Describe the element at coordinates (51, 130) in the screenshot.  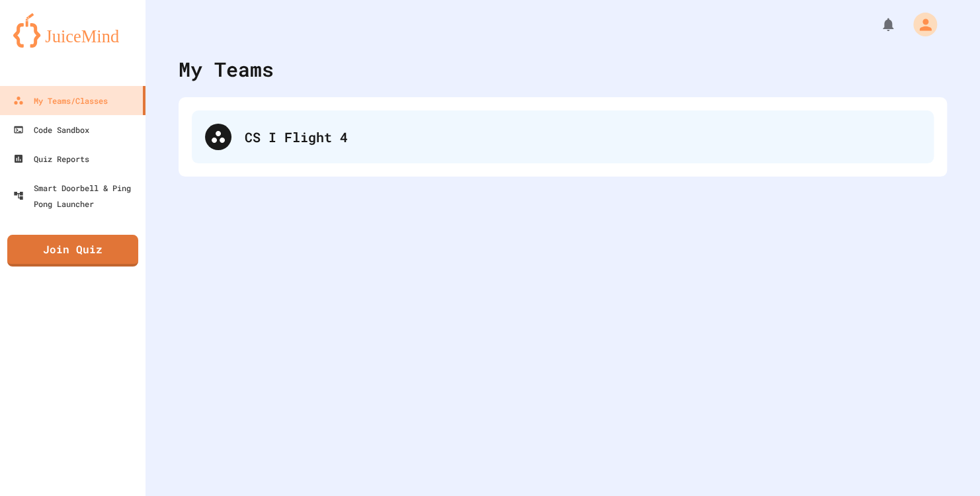
I see `div: Code Sandbox` at that location.